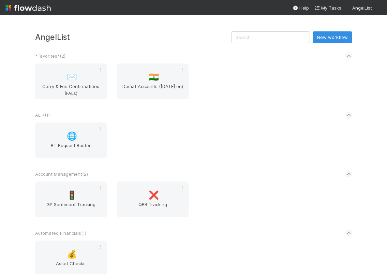  Describe the element at coordinates (301, 8) in the screenshot. I see `div: Help` at that location.